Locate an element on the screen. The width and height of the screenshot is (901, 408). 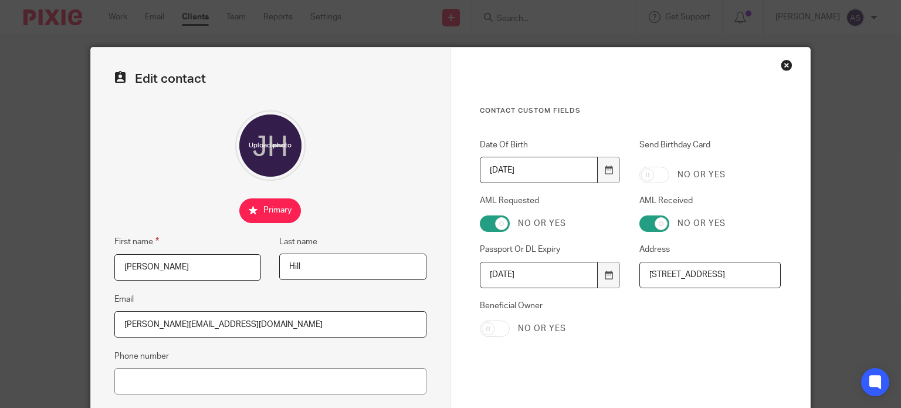
label: Last name is located at coordinates (298, 242).